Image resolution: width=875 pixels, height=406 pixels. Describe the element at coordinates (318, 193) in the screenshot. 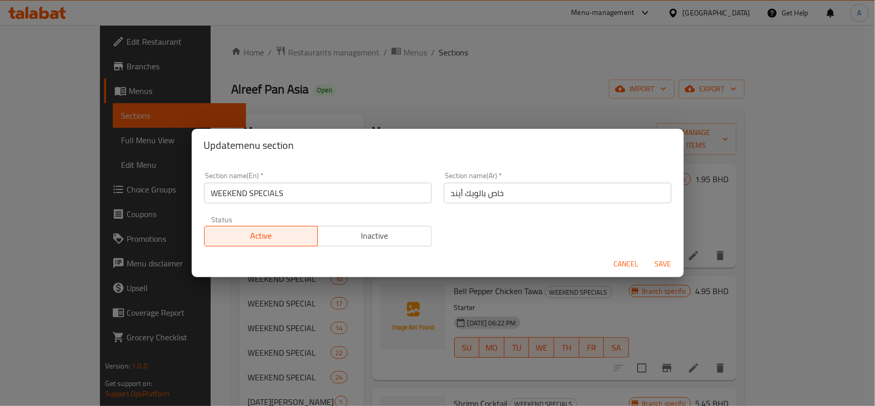

I see `input: Please enter section name(en)` at that location.